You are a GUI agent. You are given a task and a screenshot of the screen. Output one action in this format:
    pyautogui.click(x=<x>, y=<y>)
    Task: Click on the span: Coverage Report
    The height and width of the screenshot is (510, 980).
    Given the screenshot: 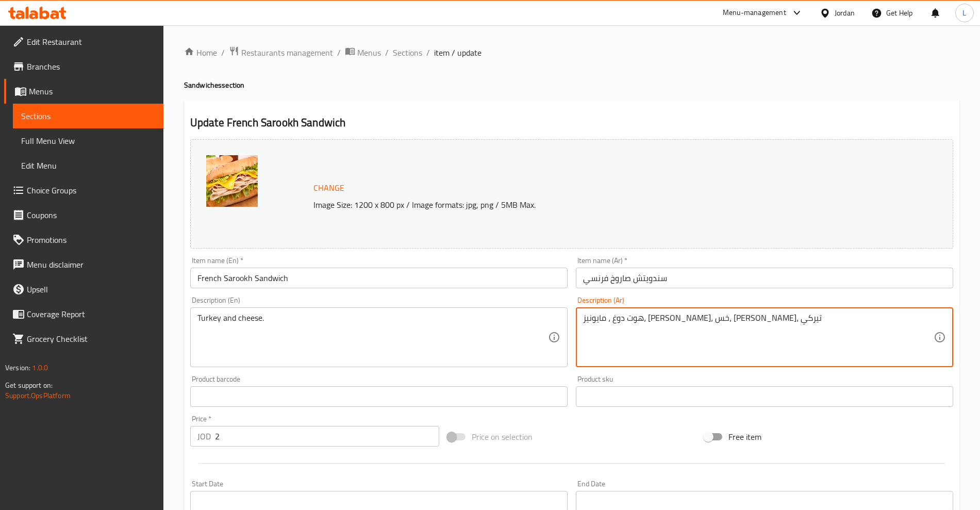 What is the action you would take?
    pyautogui.click(x=91, y=314)
    